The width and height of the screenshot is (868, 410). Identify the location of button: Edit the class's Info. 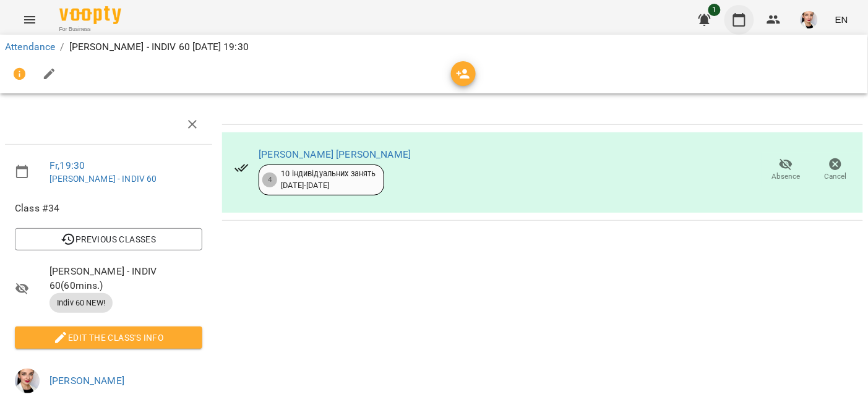
(108, 338).